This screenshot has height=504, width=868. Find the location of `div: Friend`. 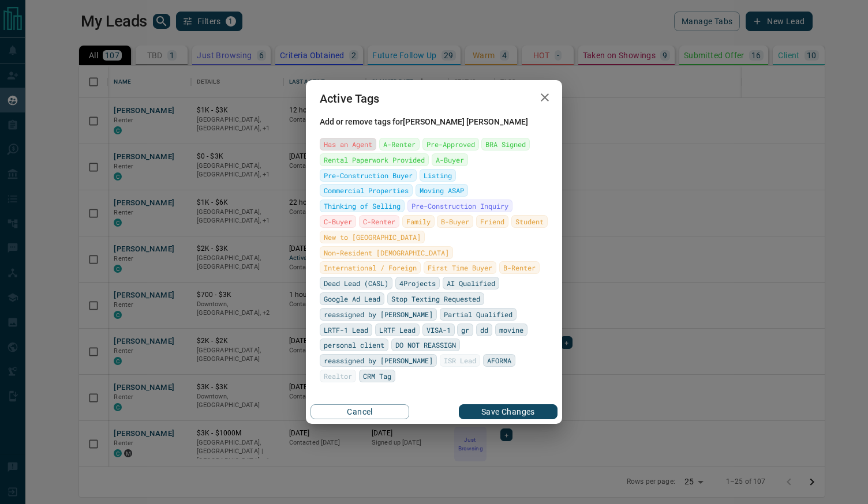

div: Friend is located at coordinates (493, 222).